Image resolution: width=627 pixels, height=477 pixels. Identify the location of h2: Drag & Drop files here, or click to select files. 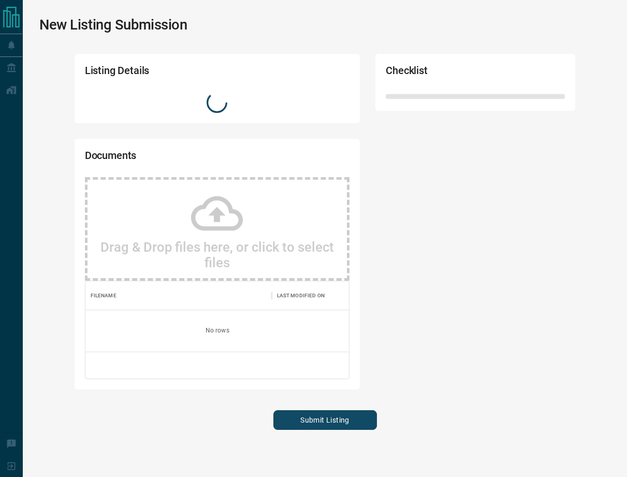
(217, 255).